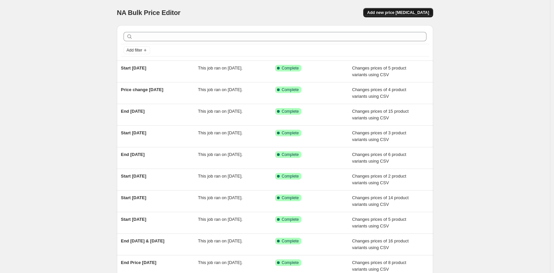 This screenshot has height=273, width=554. I want to click on span: Changes prices of 15 product variants using CSV, so click(380, 114).